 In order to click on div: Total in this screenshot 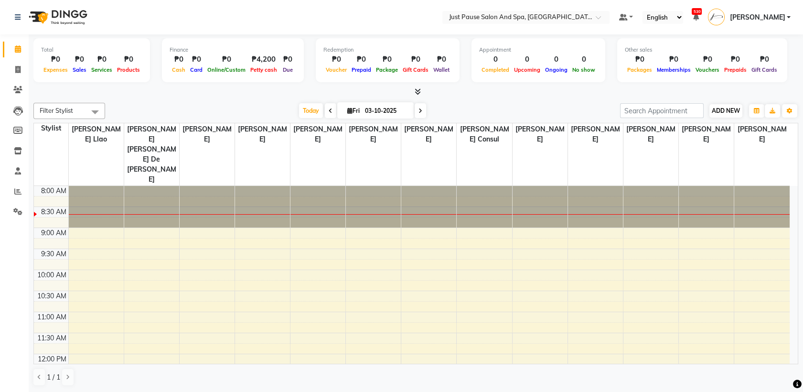, I will do `click(92, 50)`.